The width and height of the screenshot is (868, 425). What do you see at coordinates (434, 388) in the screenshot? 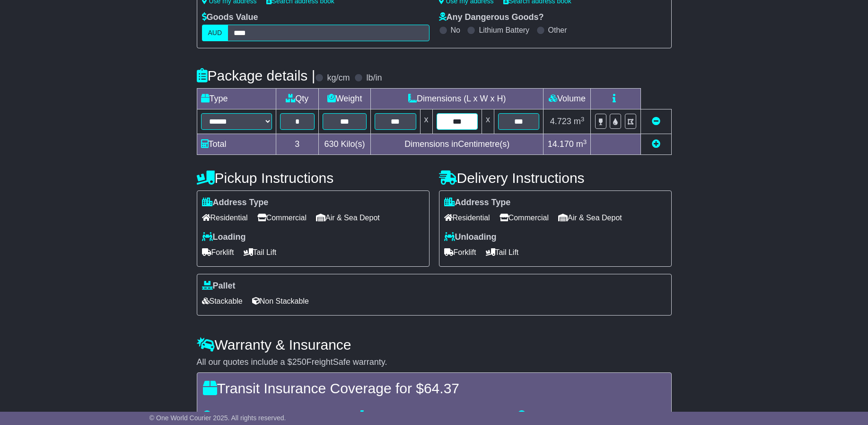
I see `h4: Transit Insurance Coverage for $` at bounding box center [434, 388].